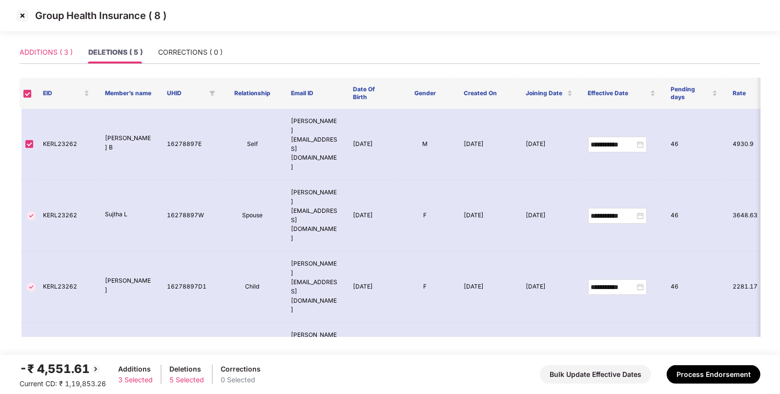  Describe the element at coordinates (314, 93) in the screenshot. I see `th: Email ID` at that location.